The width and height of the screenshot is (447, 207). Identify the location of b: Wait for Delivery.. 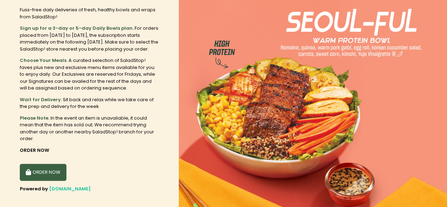
(41, 99).